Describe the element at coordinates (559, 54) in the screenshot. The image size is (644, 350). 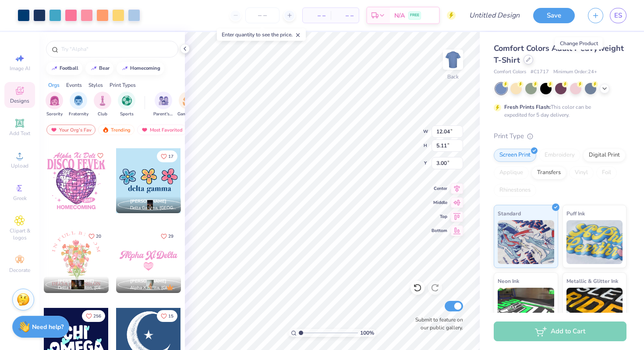
I see `span: Comfort Colors Adult Heavyweight T-Shirt` at that location.